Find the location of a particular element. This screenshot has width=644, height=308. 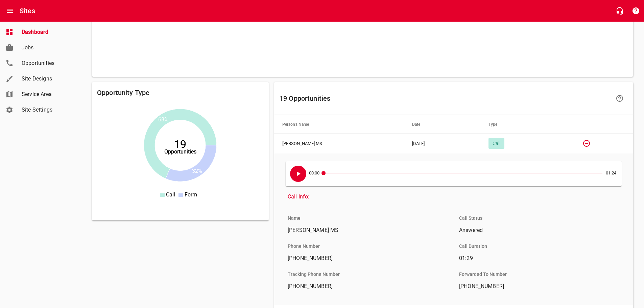

span: Jobs is located at coordinates (47, 48).